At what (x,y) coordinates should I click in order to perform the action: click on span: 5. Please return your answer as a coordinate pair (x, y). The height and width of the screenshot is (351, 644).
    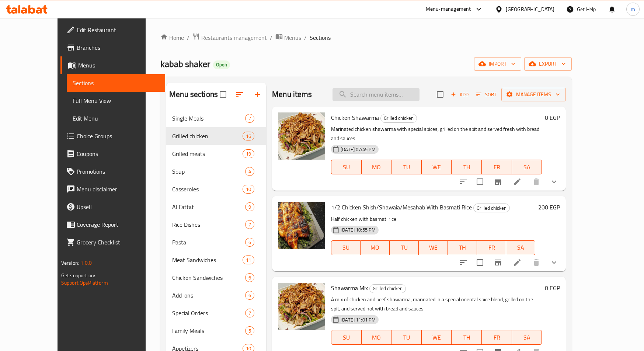
    Looking at the image, I should click on (250, 330).